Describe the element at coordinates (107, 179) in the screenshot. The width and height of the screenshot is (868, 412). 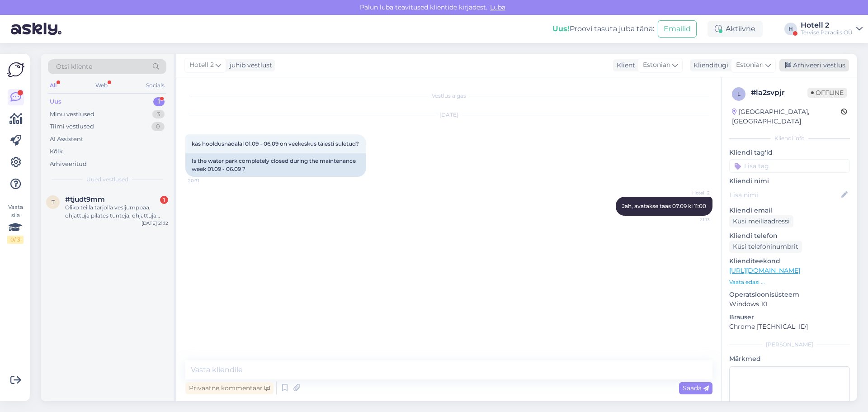
I see `span: Uued vestlused` at that location.